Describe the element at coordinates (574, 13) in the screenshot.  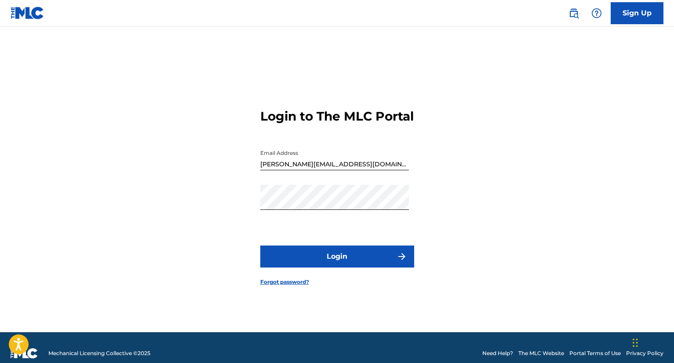
I see `a: Public Search` at that location.